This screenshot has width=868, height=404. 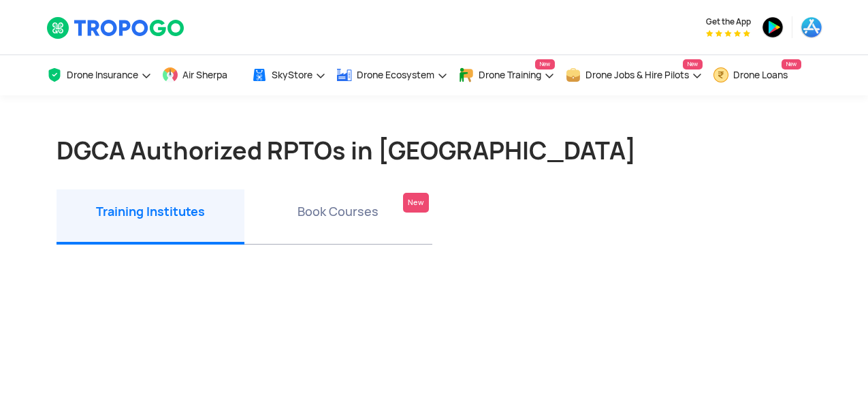 What do you see at coordinates (289, 75) in the screenshot?
I see `a: SkyStore` at bounding box center [289, 75].